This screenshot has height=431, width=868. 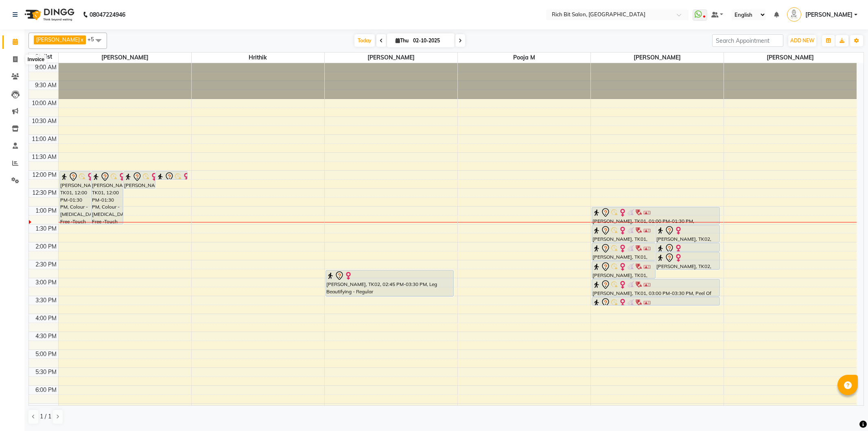 What do you see at coordinates (46, 416) in the screenshot?
I see `span: 1 / 1` at bounding box center [46, 416].